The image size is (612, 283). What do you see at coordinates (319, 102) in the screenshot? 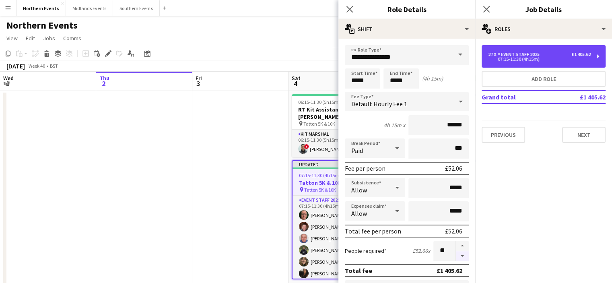
I see `span: 06:15-11:30 (5h15m)` at bounding box center [319, 102].